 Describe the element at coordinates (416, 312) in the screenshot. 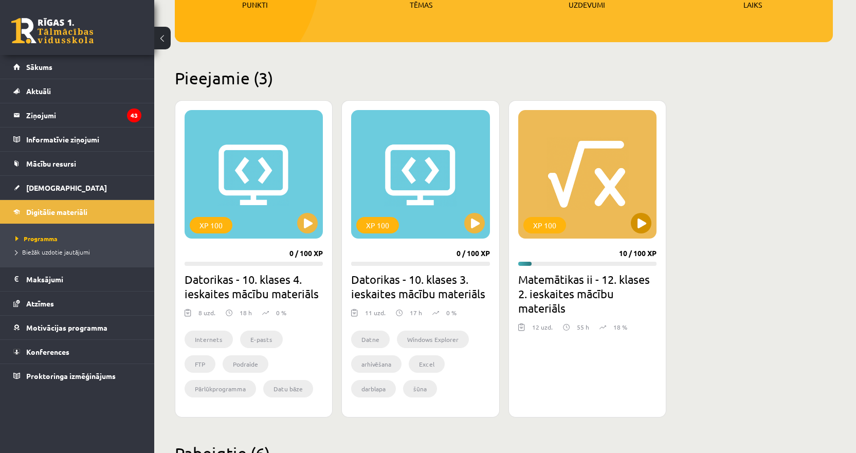

I see `p: 17 h` at that location.